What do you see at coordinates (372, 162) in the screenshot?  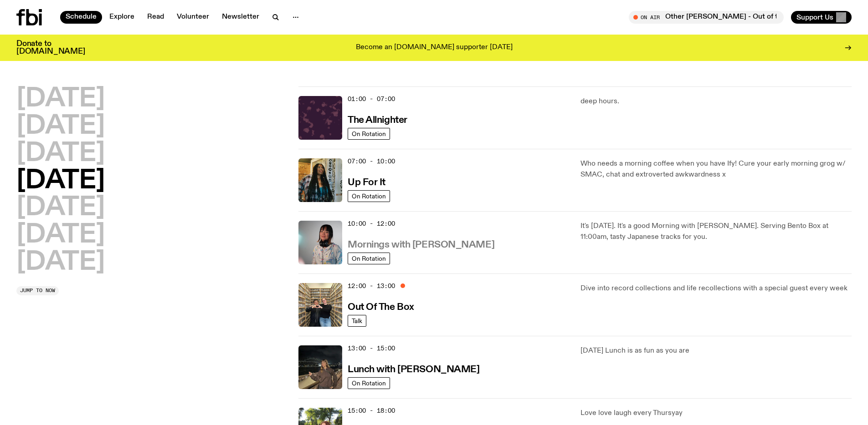 I see `span: 07:00 - 10:00` at bounding box center [372, 162].